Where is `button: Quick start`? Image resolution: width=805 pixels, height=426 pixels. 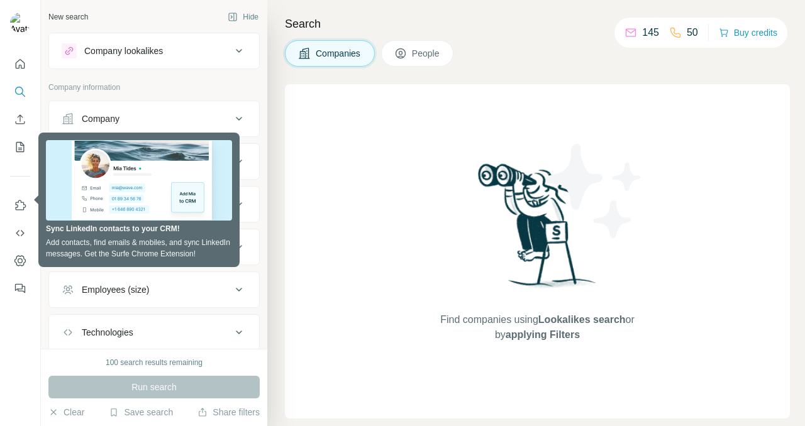
button: Quick start is located at coordinates (20, 64).